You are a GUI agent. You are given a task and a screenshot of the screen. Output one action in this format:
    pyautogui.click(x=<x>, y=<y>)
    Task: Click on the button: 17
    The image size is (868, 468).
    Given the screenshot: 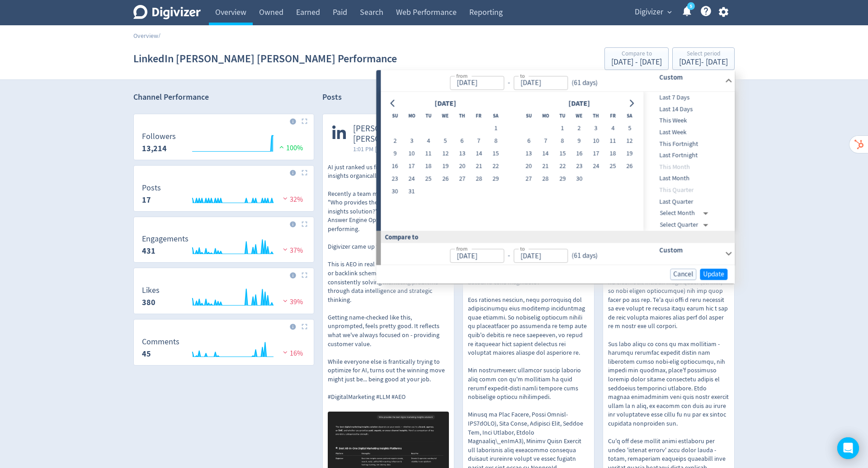 What is the action you would take?
    pyautogui.click(x=411, y=167)
    